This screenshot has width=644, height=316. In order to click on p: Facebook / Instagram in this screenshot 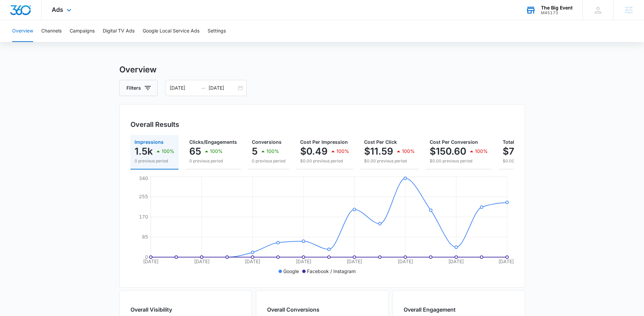, I will do `click(331, 271)`.